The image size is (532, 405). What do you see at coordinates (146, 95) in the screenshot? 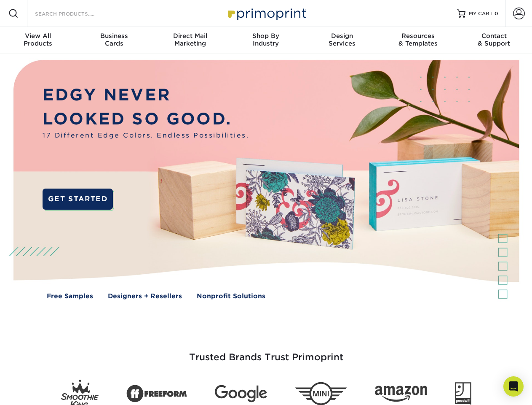
I see `p: EDGY NEVER` at bounding box center [146, 95].